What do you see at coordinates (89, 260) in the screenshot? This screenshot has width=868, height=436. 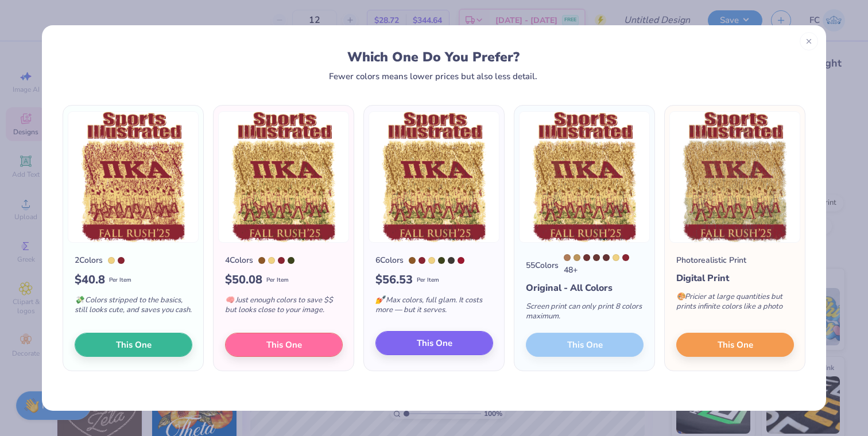 I see `div: 2 Colors` at bounding box center [89, 260].